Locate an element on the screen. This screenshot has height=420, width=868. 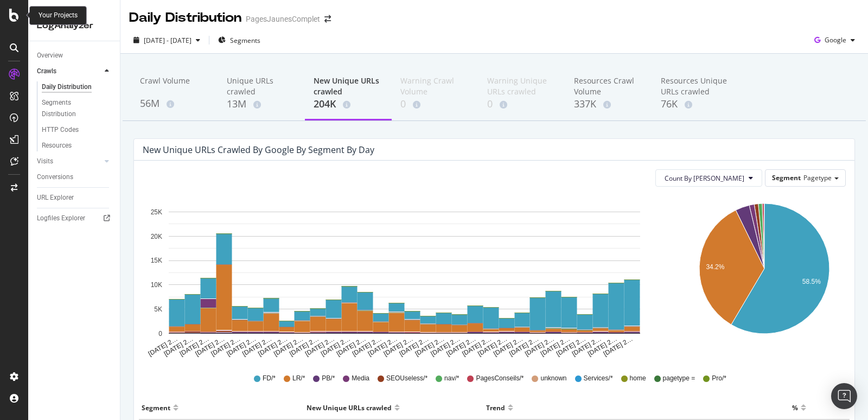
div: 204K is located at coordinates (348, 104).